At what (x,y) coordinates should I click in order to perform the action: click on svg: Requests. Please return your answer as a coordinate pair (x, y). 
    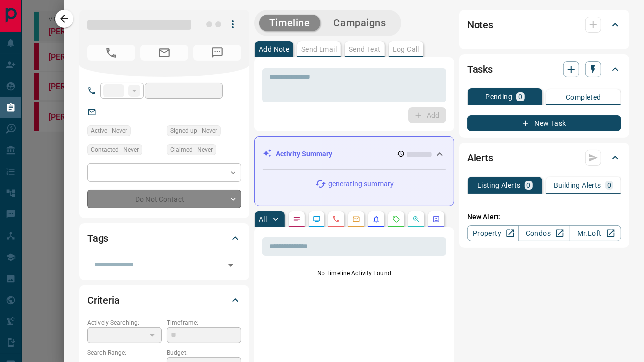
    Looking at the image, I should click on (396, 219).